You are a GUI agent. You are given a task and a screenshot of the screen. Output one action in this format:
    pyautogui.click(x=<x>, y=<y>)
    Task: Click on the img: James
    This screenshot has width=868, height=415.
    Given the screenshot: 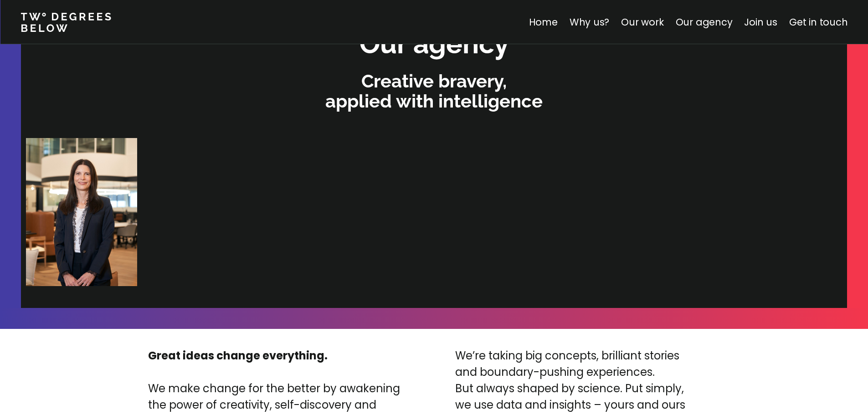 What is the action you would take?
    pyautogui.click(x=199, y=212)
    